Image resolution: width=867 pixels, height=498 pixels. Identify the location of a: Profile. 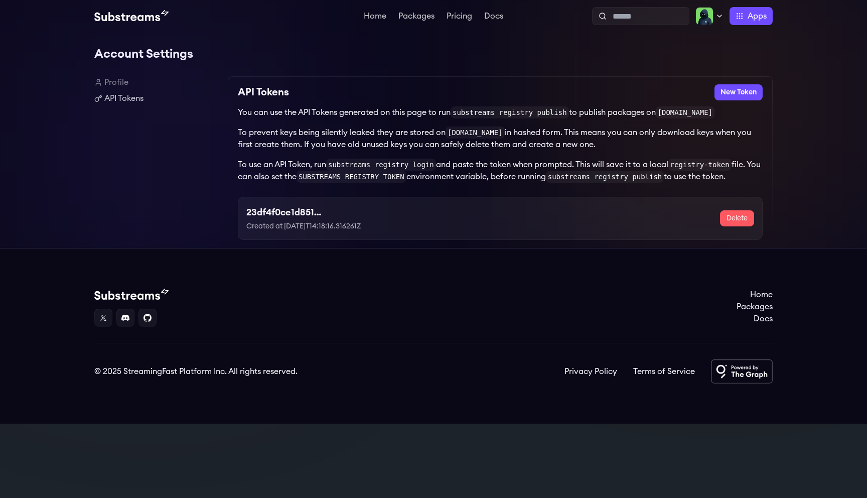
(157, 82).